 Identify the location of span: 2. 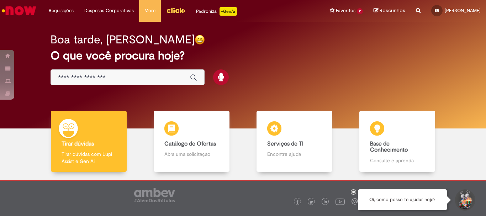
(360, 11).